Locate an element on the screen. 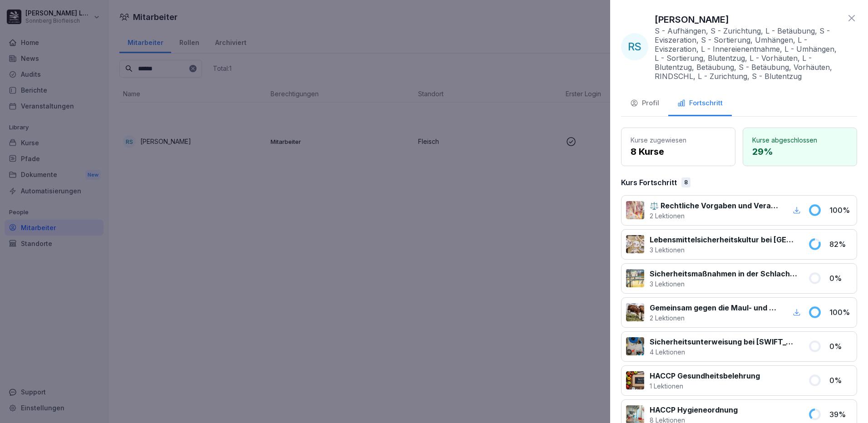 This screenshot has height=423, width=868. div: Profil is located at coordinates (644, 103).